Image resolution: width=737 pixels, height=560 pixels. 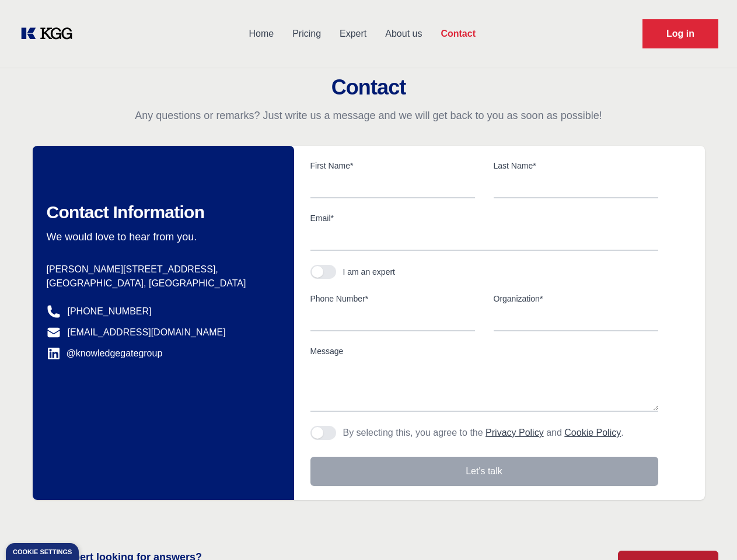 I want to click on a: Expert, so click(x=353, y=34).